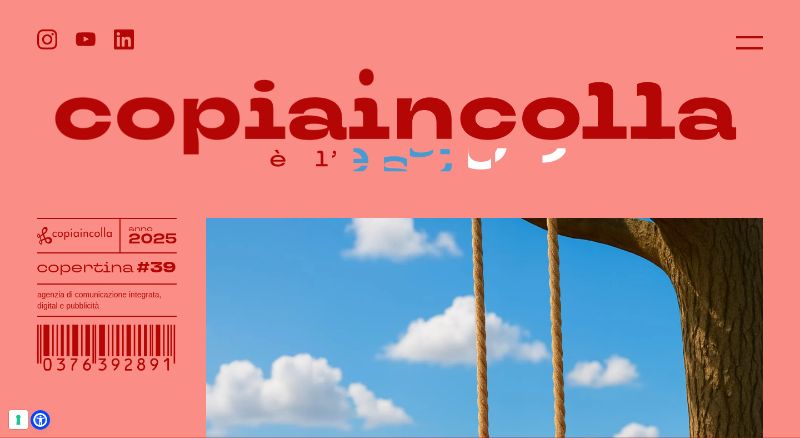 The image size is (800, 438). What do you see at coordinates (141, 228) in the screenshot?
I see `tspan: anno` at bounding box center [141, 228].